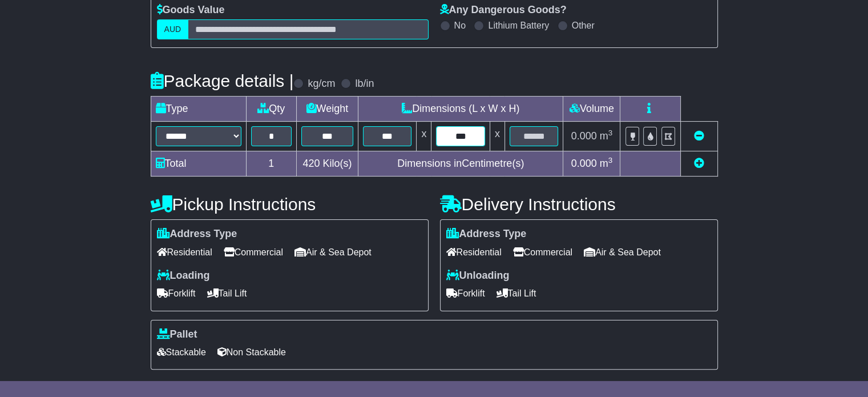 The width and height of the screenshot is (868, 397). I want to click on td: Qty, so click(271, 109).